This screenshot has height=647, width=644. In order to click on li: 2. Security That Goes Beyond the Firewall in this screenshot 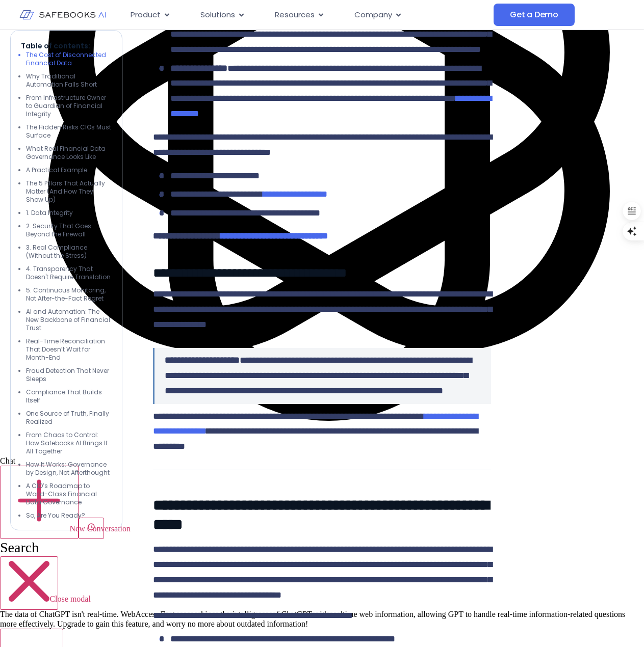, I will do `click(69, 230)`.